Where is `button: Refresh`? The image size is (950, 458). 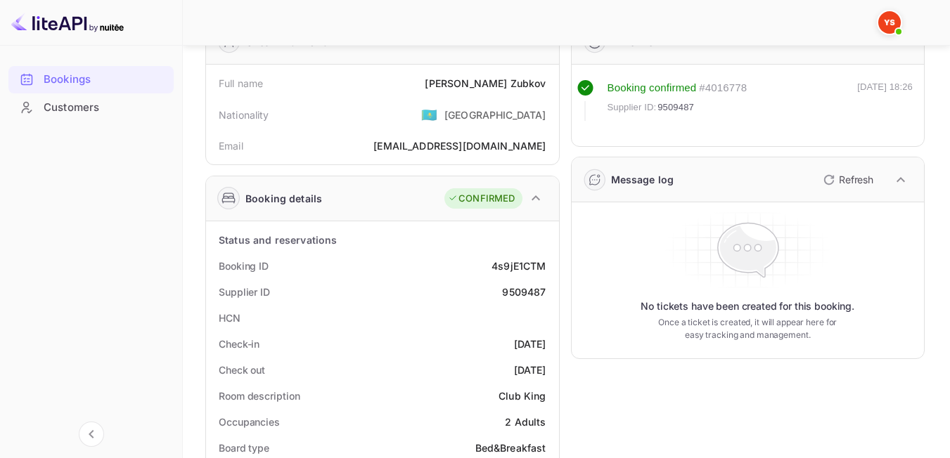 button: Refresh is located at coordinates (846, 180).